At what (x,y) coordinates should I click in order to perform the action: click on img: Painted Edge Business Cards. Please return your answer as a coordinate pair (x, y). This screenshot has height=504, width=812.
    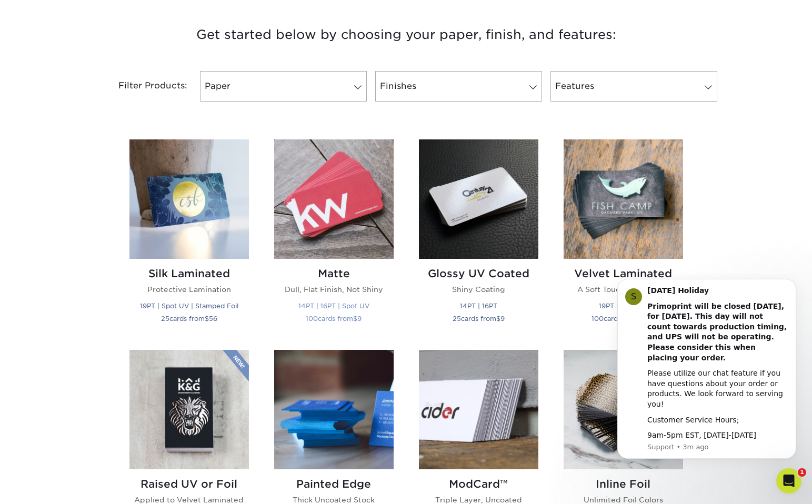
    Looking at the image, I should click on (334, 409).